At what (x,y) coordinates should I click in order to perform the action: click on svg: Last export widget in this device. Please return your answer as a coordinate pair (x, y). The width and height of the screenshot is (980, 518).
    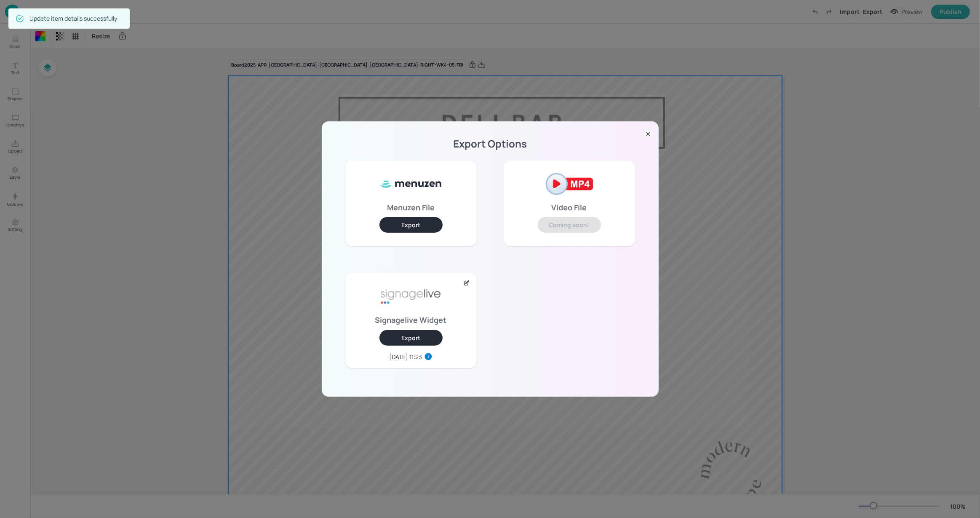
    Looking at the image, I should click on (428, 356).